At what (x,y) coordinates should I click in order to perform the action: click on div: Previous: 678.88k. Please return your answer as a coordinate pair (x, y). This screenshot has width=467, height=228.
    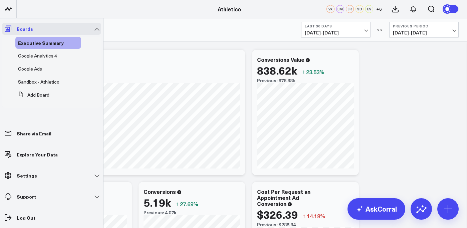
    Looking at the image, I should click on (305, 80).